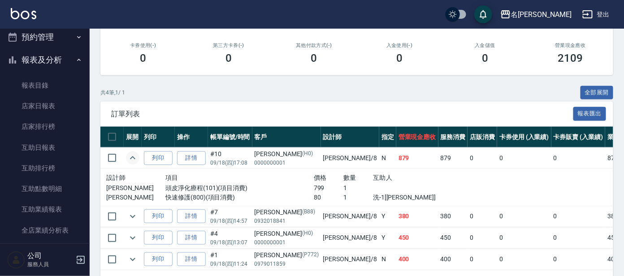 This screenshot has height=276, width=624. What do you see at coordinates (45, 168) in the screenshot?
I see `a: 互助排行榜` at bounding box center [45, 168].